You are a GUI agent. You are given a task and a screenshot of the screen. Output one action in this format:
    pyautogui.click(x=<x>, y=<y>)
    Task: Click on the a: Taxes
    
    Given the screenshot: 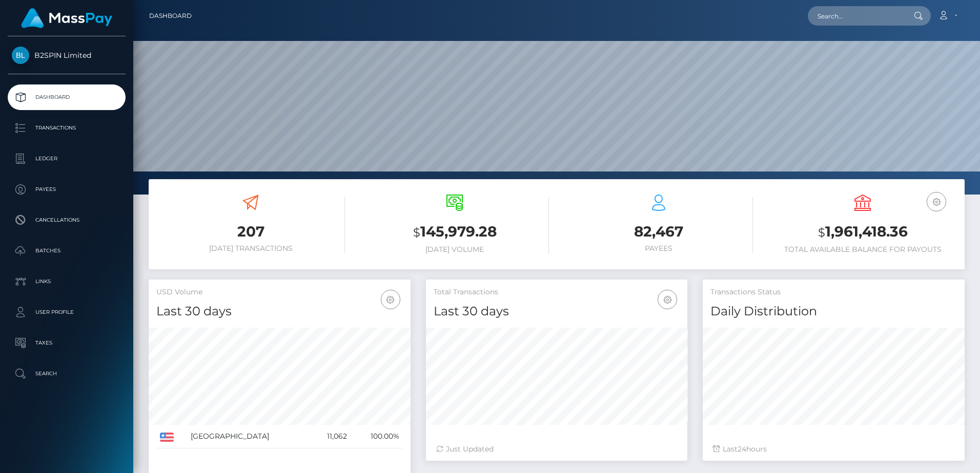 What is the action you would take?
    pyautogui.click(x=66, y=343)
    